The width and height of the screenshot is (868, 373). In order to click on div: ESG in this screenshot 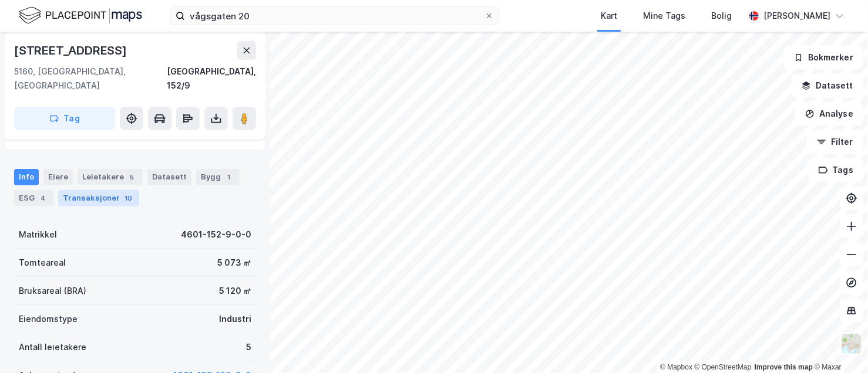, I will do `click(34, 199)`.